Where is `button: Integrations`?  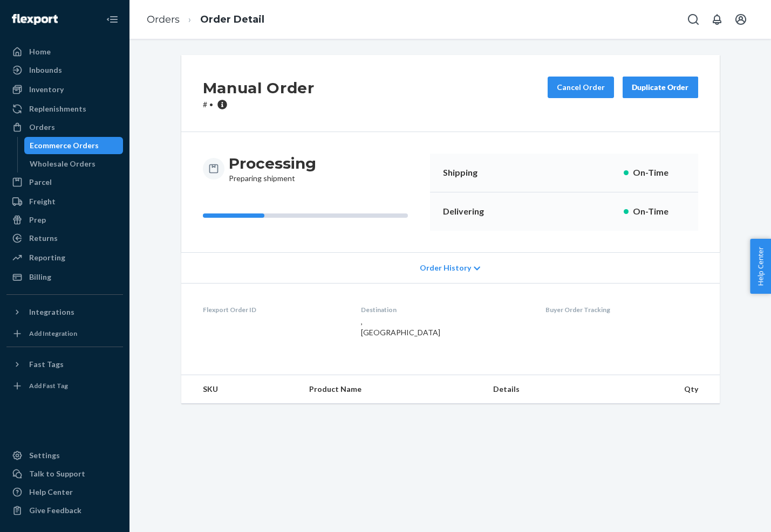 button: Integrations is located at coordinates (65, 312).